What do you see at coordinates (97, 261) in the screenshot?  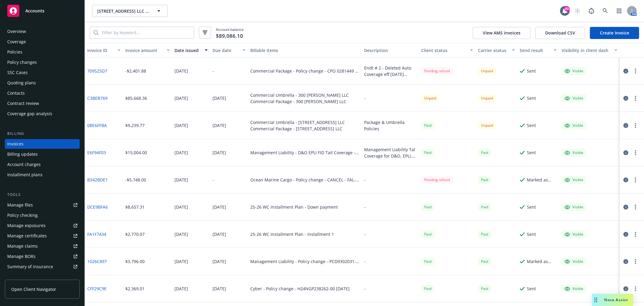 I see `a: 1026C897` at bounding box center [97, 261].